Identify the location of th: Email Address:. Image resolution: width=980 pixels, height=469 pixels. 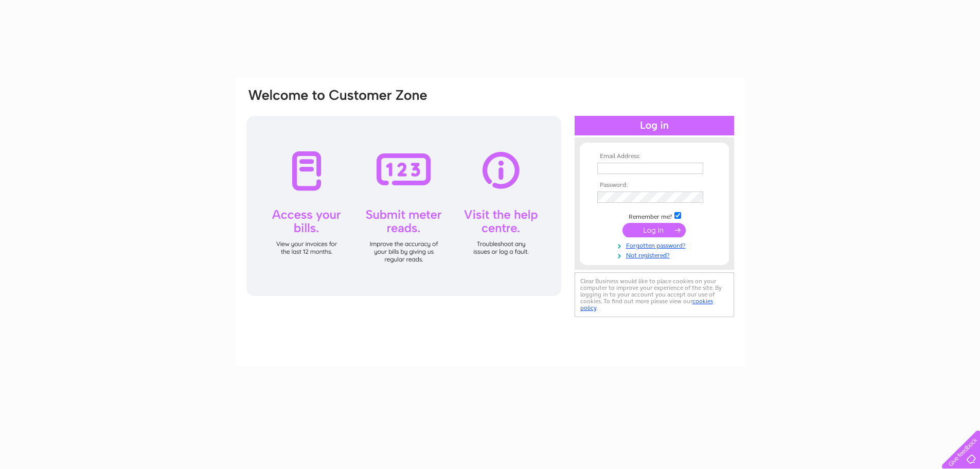
(655, 157).